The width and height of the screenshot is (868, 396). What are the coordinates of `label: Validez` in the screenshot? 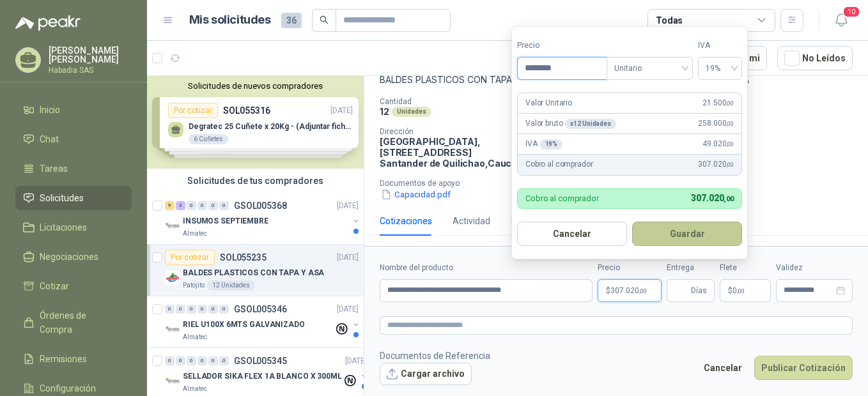 It's located at (814, 268).